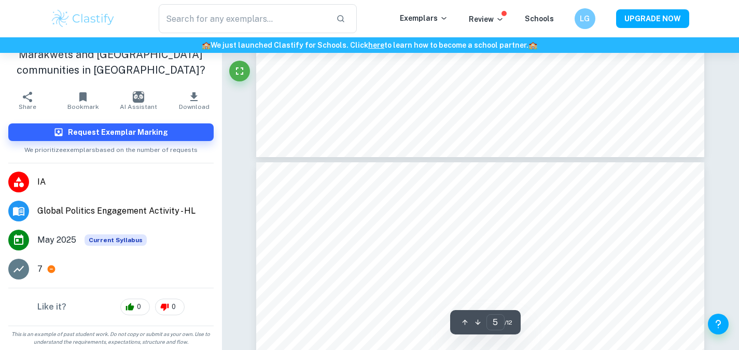 Image resolution: width=739 pixels, height=350 pixels. I want to click on input: Search for any exemplars..., so click(243, 19).